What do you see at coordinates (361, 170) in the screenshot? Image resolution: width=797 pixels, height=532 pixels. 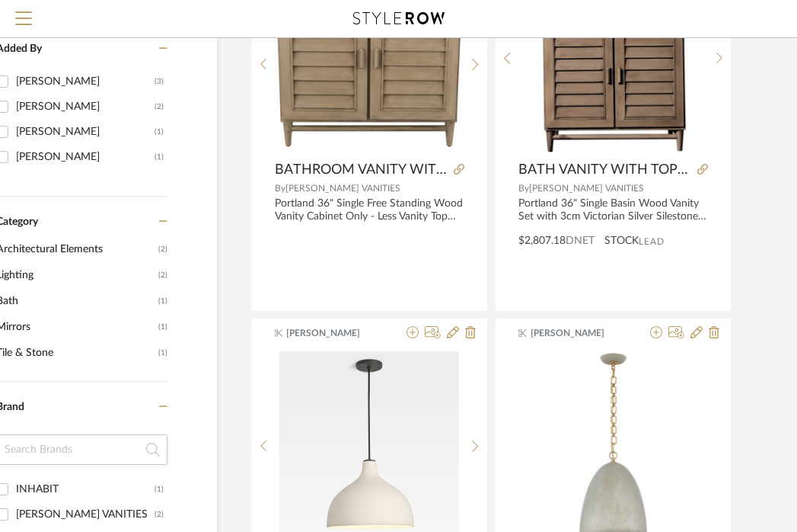 I see `span: BATHROOM VANITY WITH HARDWARE` at bounding box center [361, 170].